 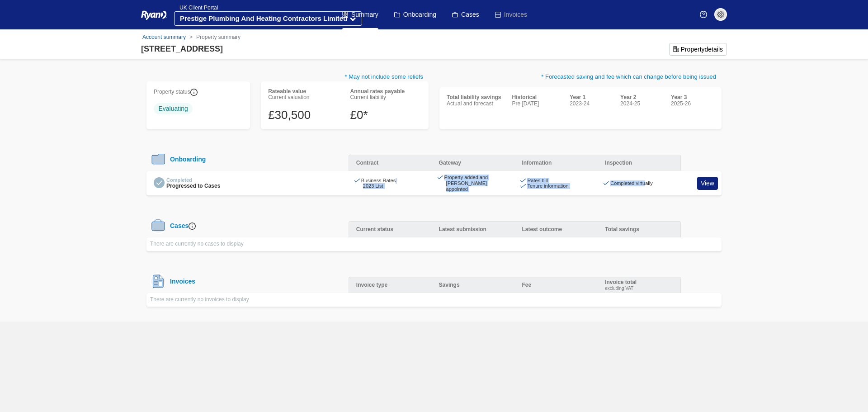 I want to click on span: Property, so click(x=693, y=49).